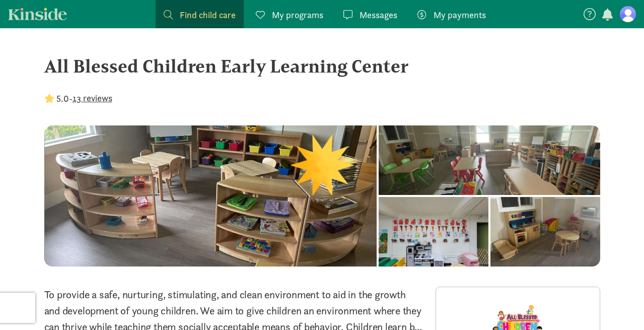  Describe the element at coordinates (378, 15) in the screenshot. I see `span: Messages` at that location.